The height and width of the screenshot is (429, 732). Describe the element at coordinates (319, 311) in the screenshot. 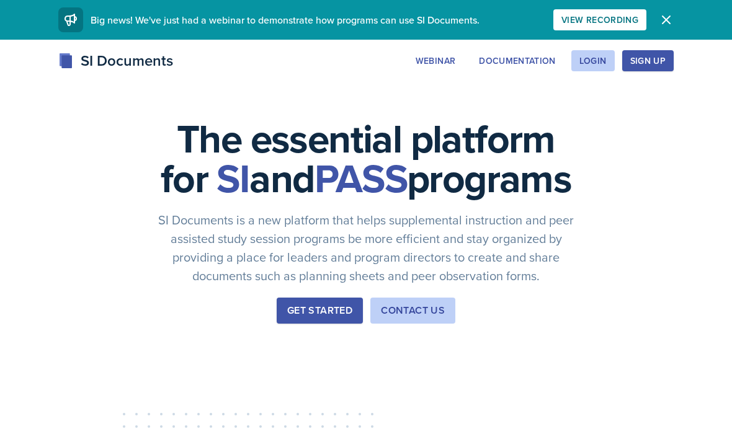

I see `button: Get Started` at that location.